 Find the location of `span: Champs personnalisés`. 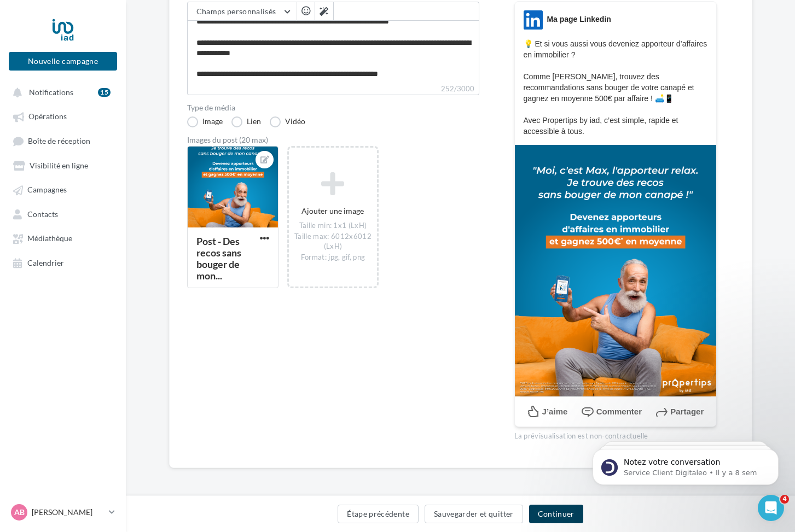

span: Champs personnalisés is located at coordinates (236, 11).